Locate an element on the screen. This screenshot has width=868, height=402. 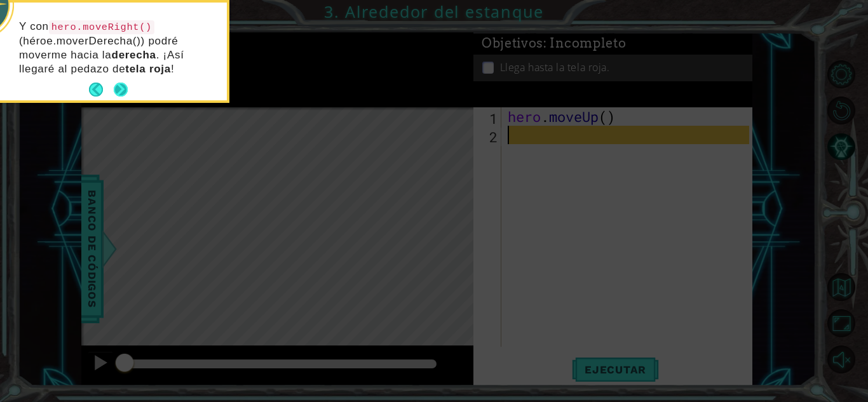
code: hero.moveRight() is located at coordinates (102, 28).